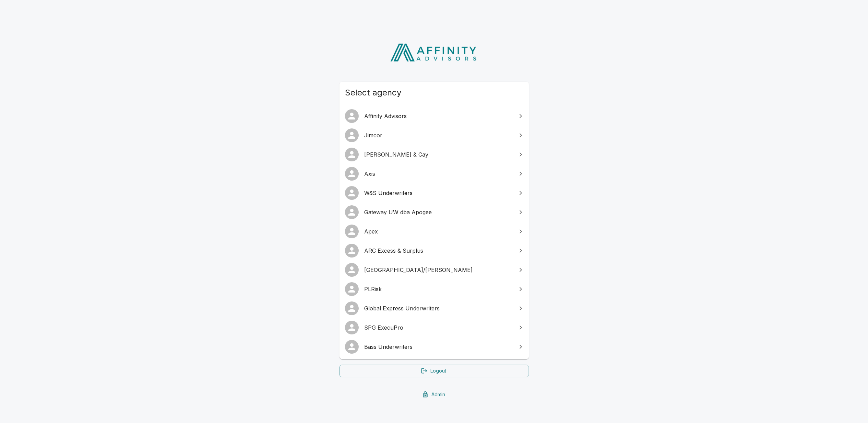  Describe the element at coordinates (434, 92) in the screenshot. I see `span: Select agency` at that location.